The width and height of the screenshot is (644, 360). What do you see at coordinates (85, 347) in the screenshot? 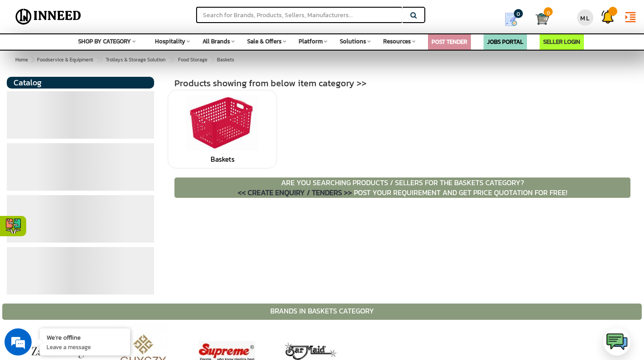
I see `p: Leave a message` at bounding box center [85, 347].